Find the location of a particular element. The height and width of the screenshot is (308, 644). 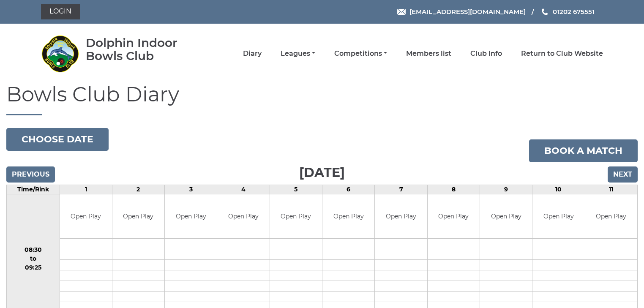

td: 7 is located at coordinates (401, 189).